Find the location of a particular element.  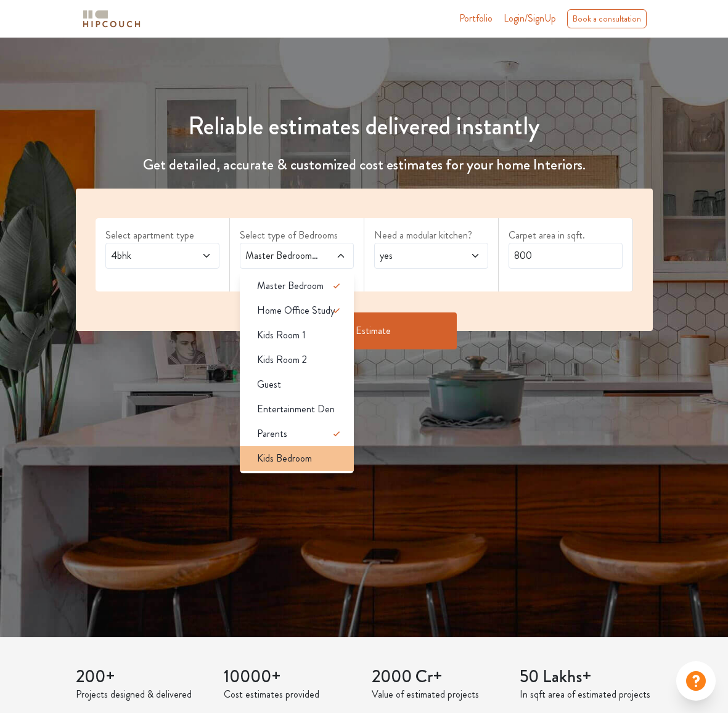

p: Cost estimates provided is located at coordinates (290, 694).